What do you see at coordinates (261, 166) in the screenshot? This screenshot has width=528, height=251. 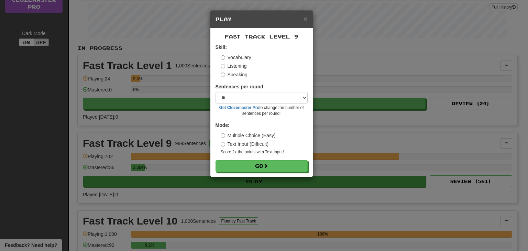 I see `button: Go` at bounding box center [261, 166].